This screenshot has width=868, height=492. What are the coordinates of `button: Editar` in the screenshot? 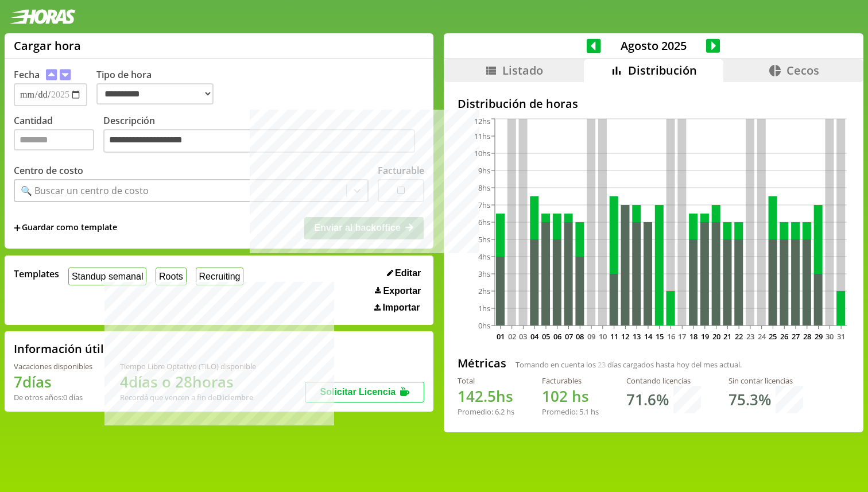 It's located at (404, 273).